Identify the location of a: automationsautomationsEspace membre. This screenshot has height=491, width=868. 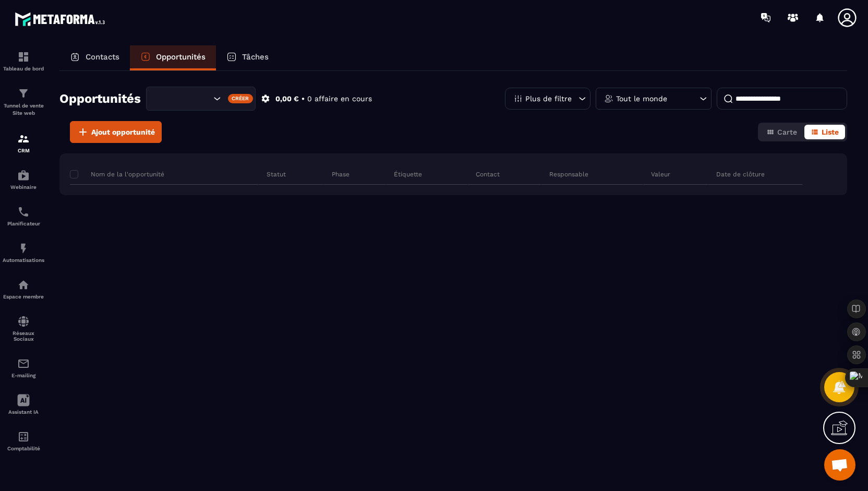
(24, 289).